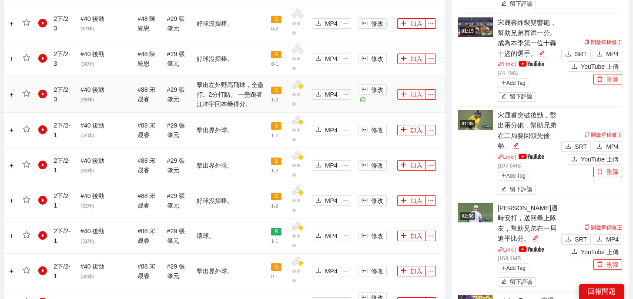 The width and height of the screenshot is (633, 299). What do you see at coordinates (542, 54) in the screenshot?
I see `div: 編輯` at bounding box center [542, 54].